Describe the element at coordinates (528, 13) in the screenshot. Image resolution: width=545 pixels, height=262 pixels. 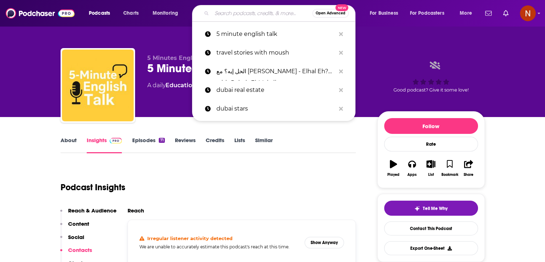
I see `span: Logged in as AdelNBM` at that location.